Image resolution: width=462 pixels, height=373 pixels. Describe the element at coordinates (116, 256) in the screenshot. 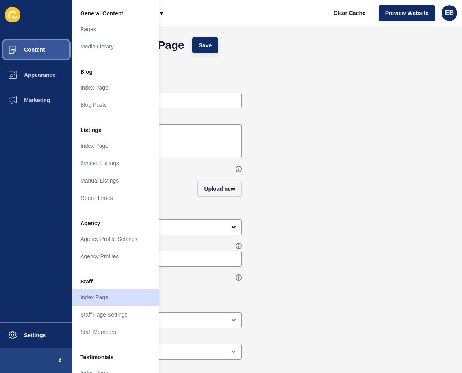

I see `a: Agency Profiles` at that location.